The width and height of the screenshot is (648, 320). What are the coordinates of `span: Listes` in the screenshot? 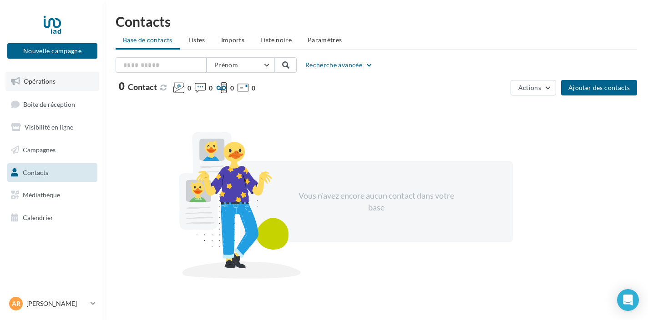 It's located at (197, 40).